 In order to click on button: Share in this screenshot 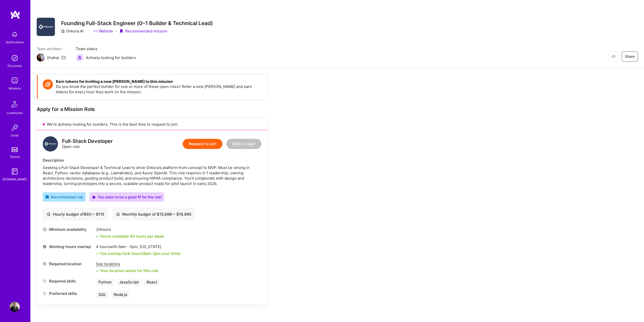, I will do `click(630, 57)`.